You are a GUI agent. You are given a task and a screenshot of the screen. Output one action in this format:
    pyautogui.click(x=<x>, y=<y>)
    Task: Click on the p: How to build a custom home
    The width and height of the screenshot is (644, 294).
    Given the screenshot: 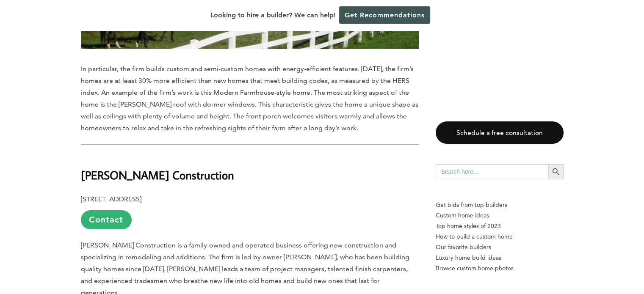 What is the action you would take?
    pyautogui.click(x=499, y=237)
    